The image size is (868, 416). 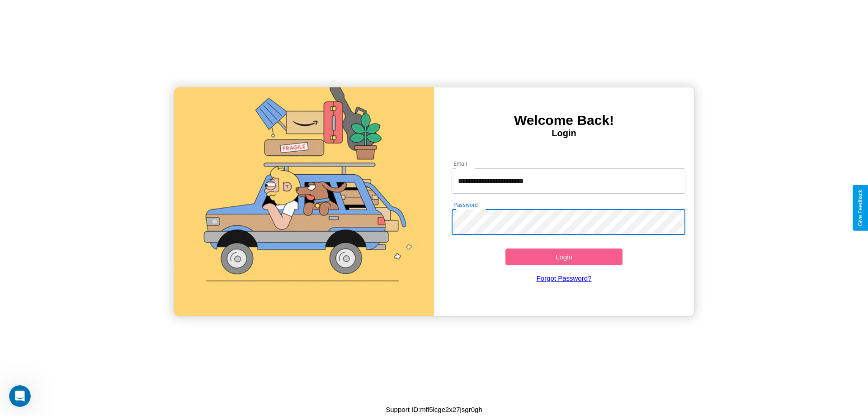 I want to click on div: Give Feedback, so click(x=860, y=207).